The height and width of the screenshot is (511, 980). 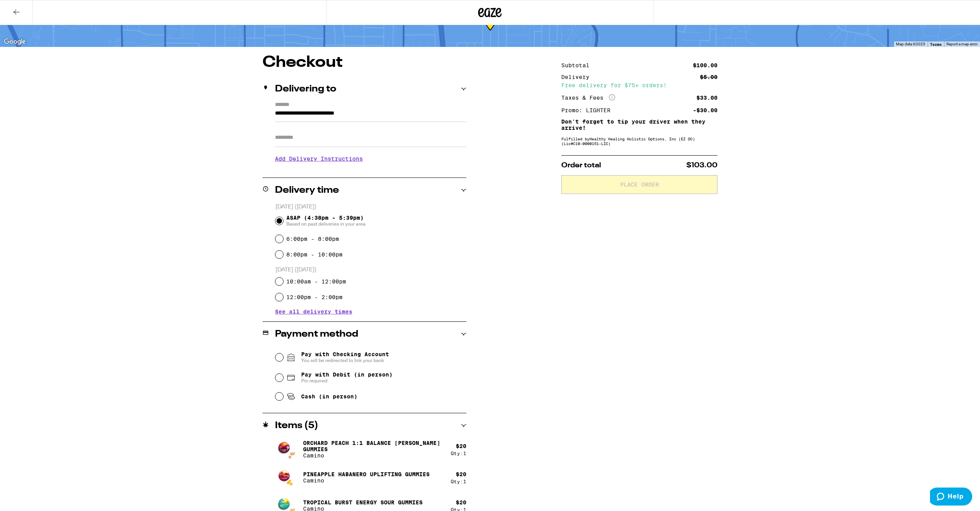 What do you see at coordinates (579, 77) in the screenshot?
I see `div: Delivery` at bounding box center [579, 77].